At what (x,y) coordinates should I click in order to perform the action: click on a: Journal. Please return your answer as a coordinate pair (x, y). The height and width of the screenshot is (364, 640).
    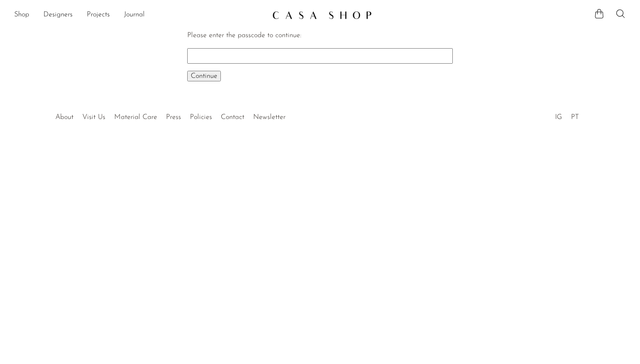
    Looking at the image, I should click on (134, 15).